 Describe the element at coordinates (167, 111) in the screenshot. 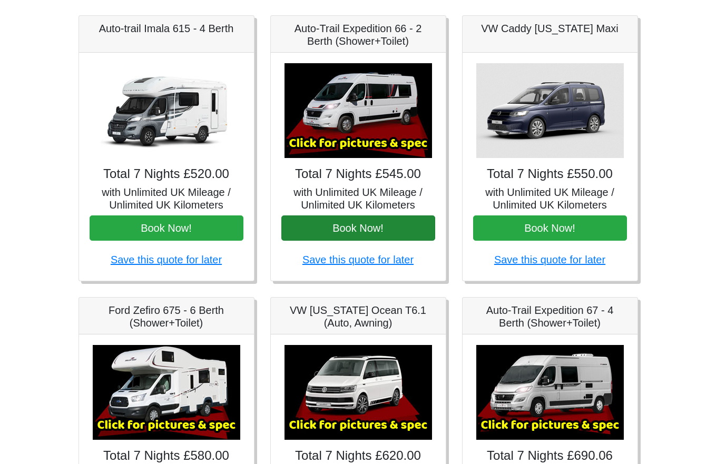

I see `img: Auto-trail Imala 615 - 4 Berth` at that location.